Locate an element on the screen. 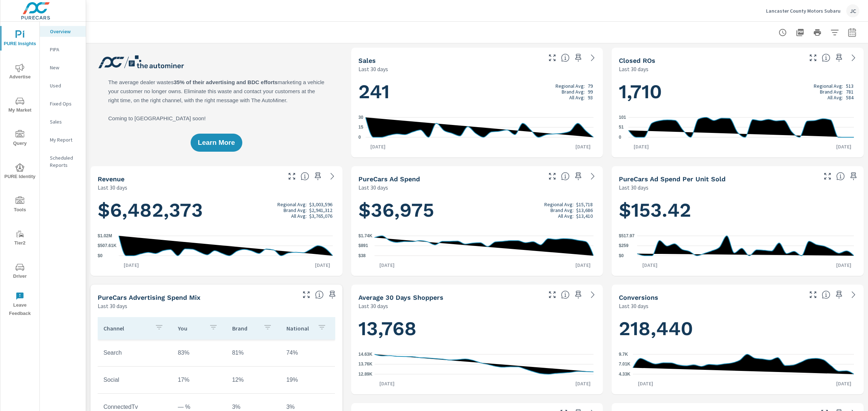 This screenshot has height=411, width=868. p: 513 is located at coordinates (850, 86).